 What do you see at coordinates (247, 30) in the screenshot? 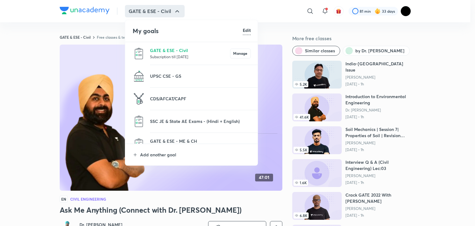
I see `h6: Edit` at bounding box center [247, 30].